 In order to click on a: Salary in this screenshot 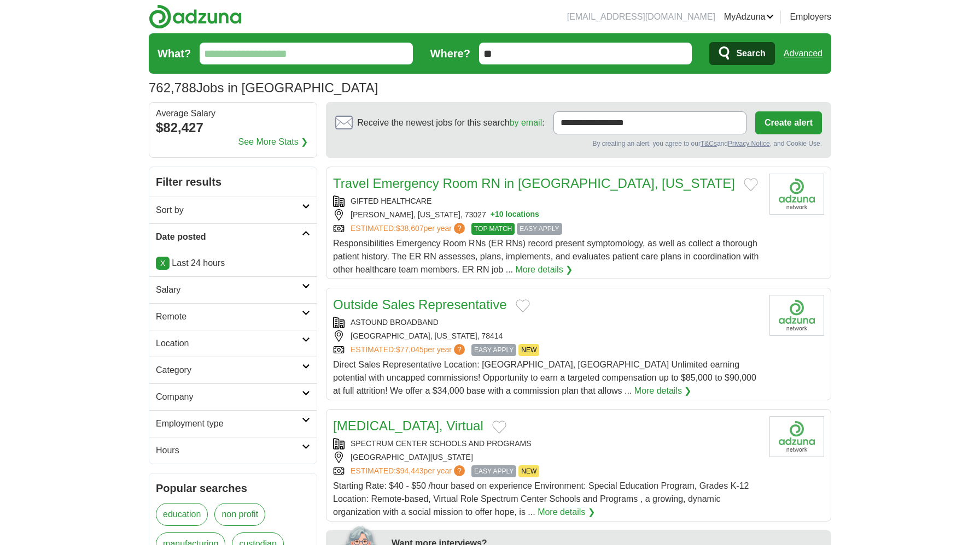, I will do `click(233, 289)`.